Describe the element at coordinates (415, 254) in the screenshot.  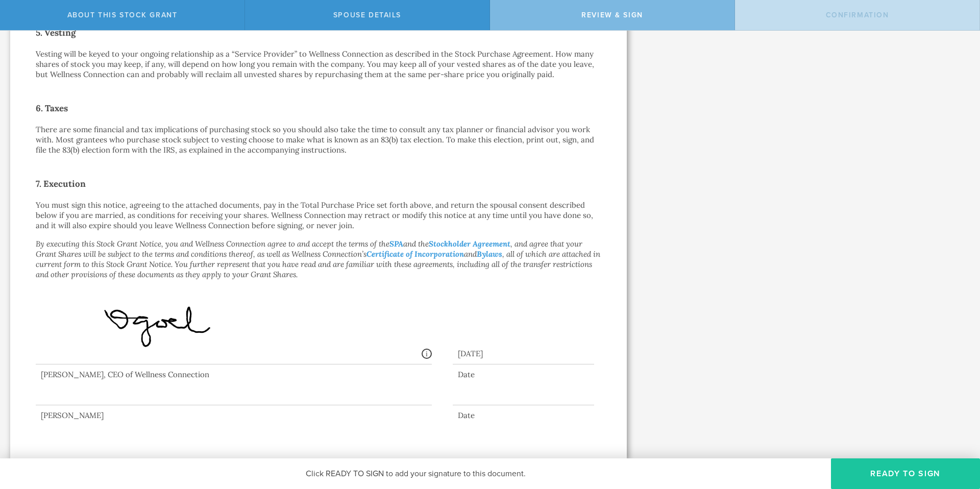
I see `a: Certificate of Incorporation` at that location.